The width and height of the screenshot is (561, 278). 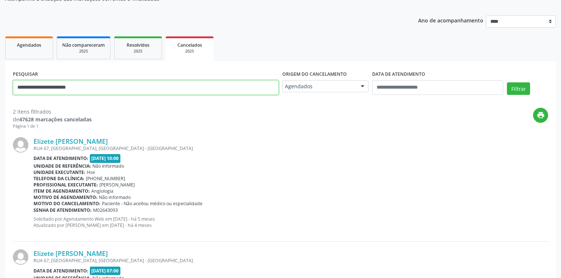 What do you see at coordinates (52, 126) in the screenshot?
I see `div: Página 1 de 1` at bounding box center [52, 126].